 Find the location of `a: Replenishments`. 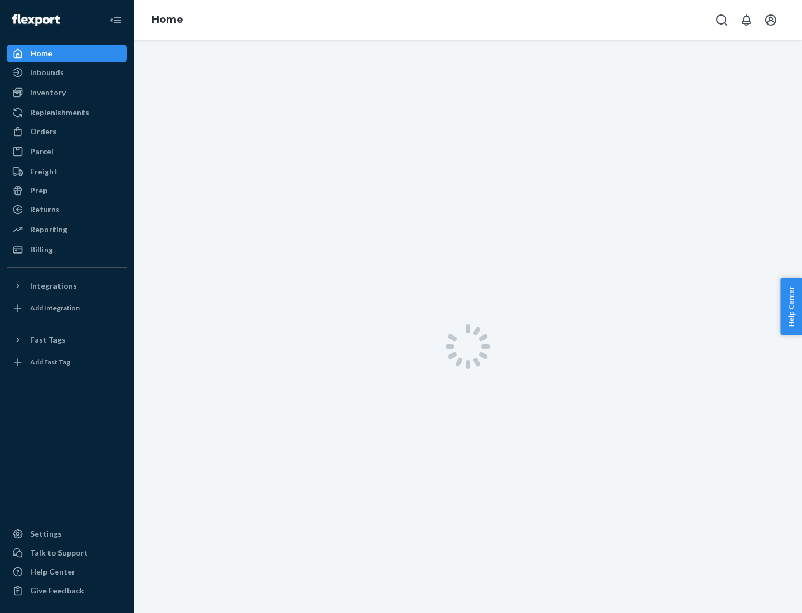

a: Replenishments is located at coordinates (67, 113).